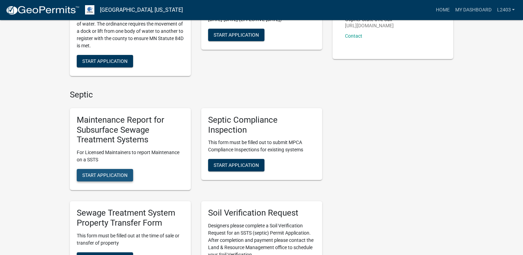 This screenshot has width=523, height=255. Describe the element at coordinates (261, 213) in the screenshot. I see `h5: Soil Verification Request` at that location.